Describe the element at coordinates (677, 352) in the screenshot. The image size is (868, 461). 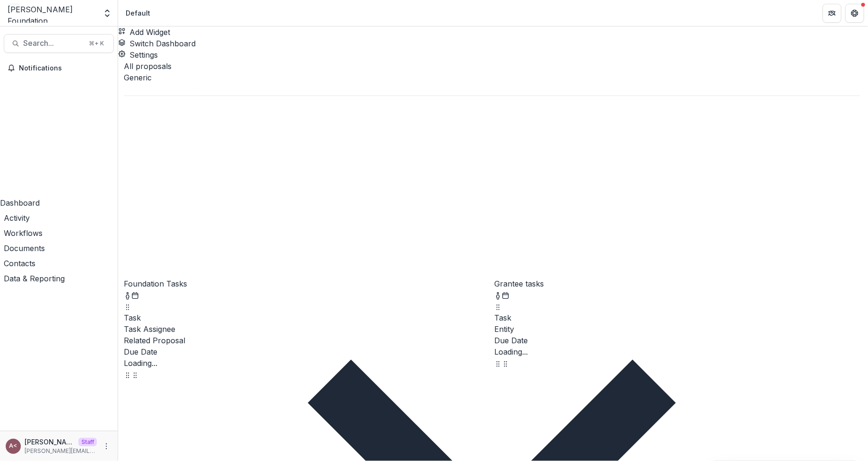
I see `div: Loading...` at that location.